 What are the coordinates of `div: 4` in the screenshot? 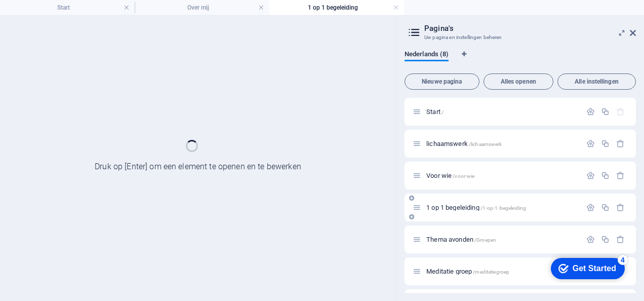 It's located at (80, 7).